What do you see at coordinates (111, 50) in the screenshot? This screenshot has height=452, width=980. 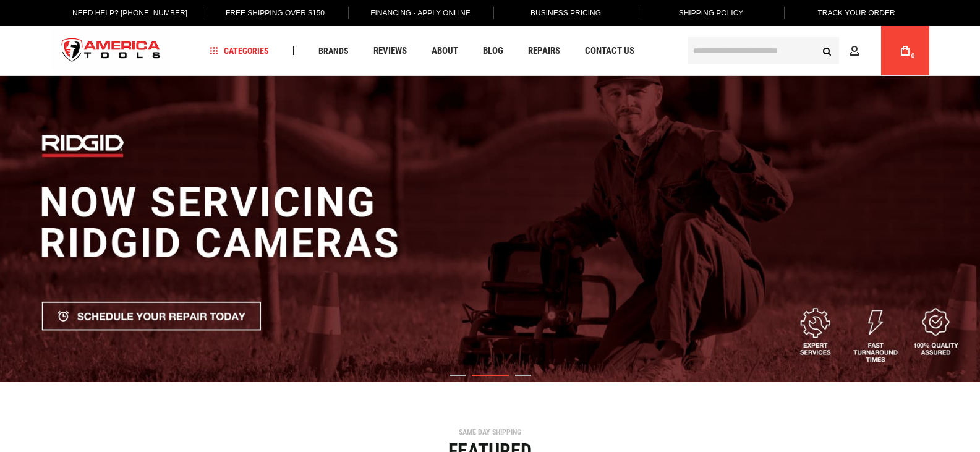 I see `a: store logo` at bounding box center [111, 50].